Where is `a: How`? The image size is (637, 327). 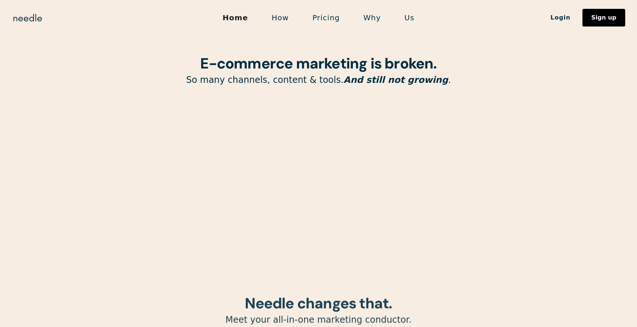 a: How is located at coordinates (280, 18).